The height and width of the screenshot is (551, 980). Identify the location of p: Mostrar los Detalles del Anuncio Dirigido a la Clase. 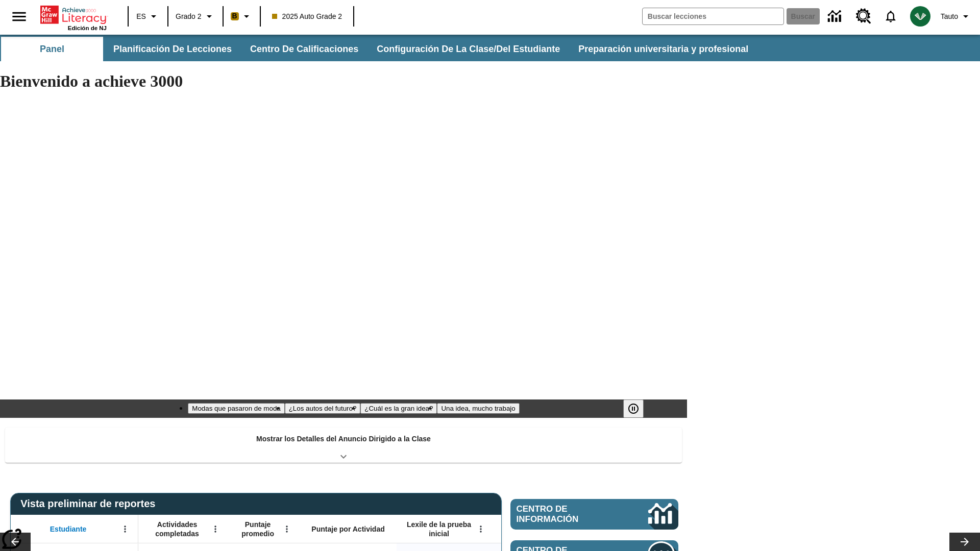
(343, 439).